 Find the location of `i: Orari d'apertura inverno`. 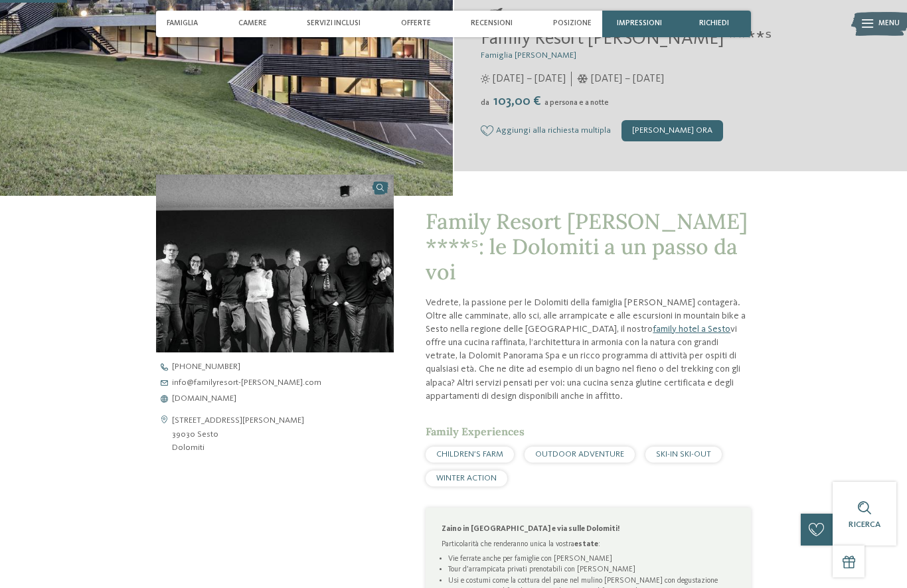

i: Orari d'apertura inverno is located at coordinates (583, 79).